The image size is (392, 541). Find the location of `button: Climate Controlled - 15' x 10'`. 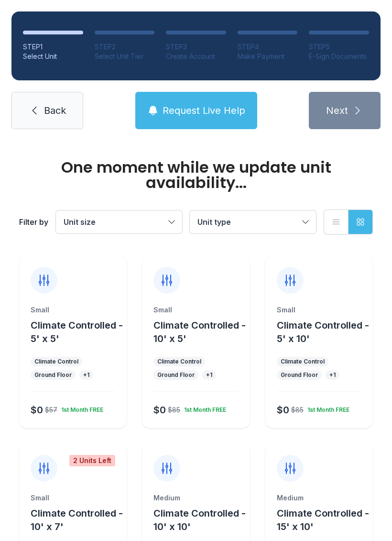

button: Climate Controlled - 15' x 10' is located at coordinates (322, 519).